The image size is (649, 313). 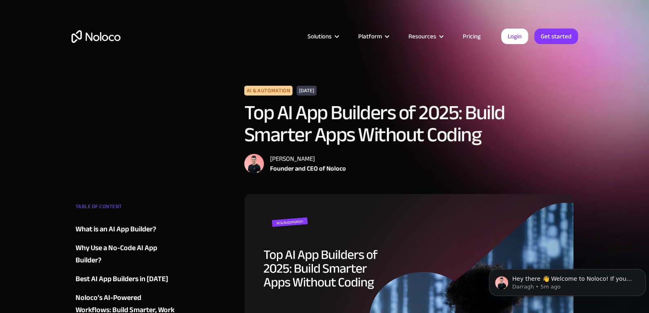 I want to click on img: Profile image for Darragh, so click(x=16, y=31).